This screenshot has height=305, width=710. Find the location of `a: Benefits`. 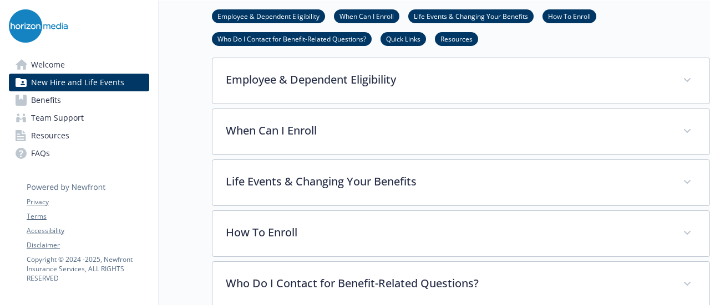

a: Benefits is located at coordinates (79, 100).